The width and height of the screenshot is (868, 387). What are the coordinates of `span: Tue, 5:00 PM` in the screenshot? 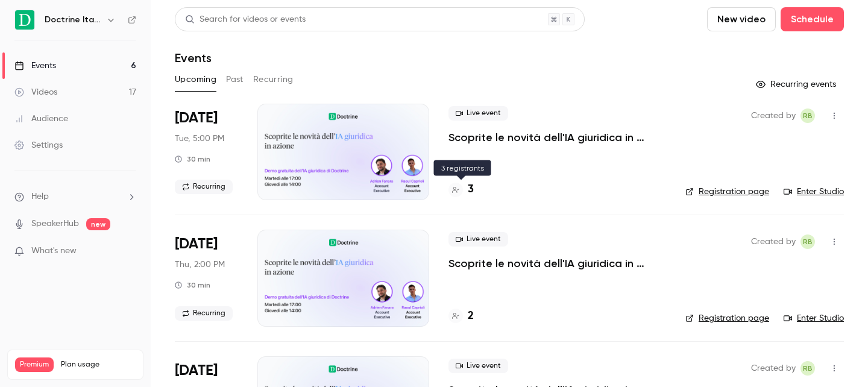 It's located at (199, 139).